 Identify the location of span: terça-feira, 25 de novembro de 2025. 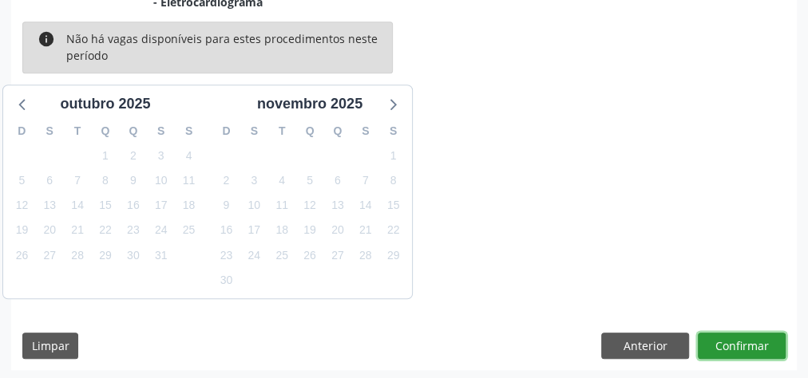
(282, 255).